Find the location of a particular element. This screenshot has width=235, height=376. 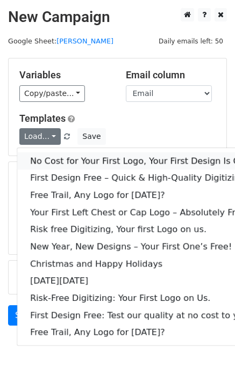

h5: Email column is located at coordinates (171, 75).